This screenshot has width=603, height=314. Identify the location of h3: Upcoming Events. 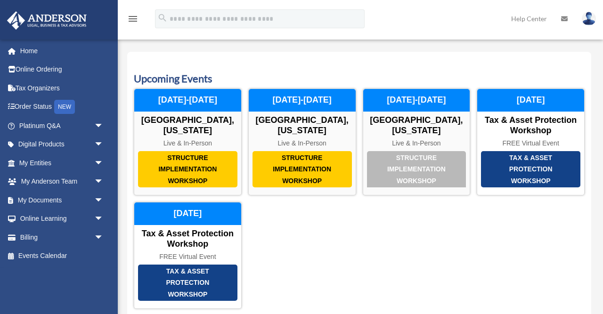
(359, 79).